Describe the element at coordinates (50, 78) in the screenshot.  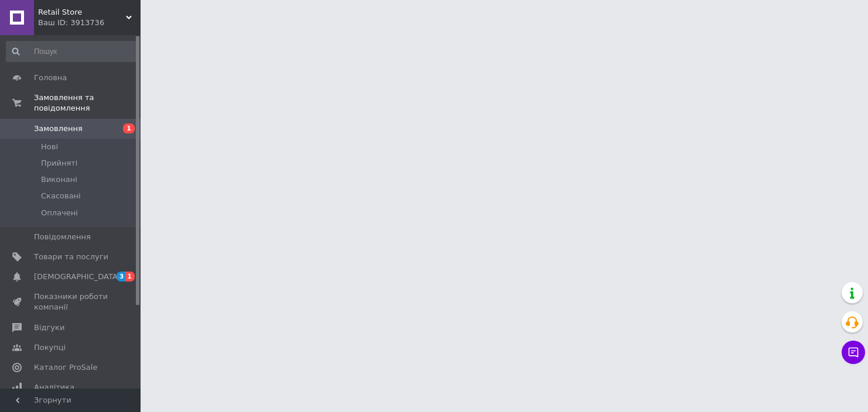
I see `span: Головна` at that location.